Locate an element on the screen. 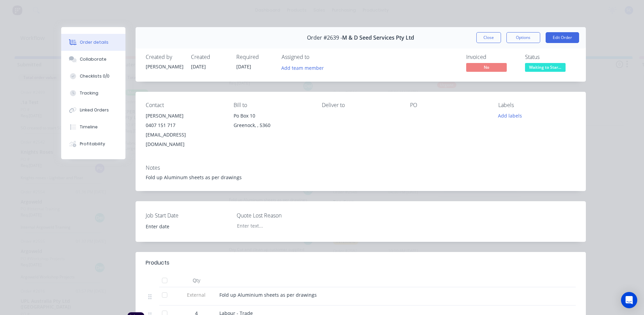 The width and height of the screenshot is (644, 315). div: Labels is located at coordinates (537, 105).